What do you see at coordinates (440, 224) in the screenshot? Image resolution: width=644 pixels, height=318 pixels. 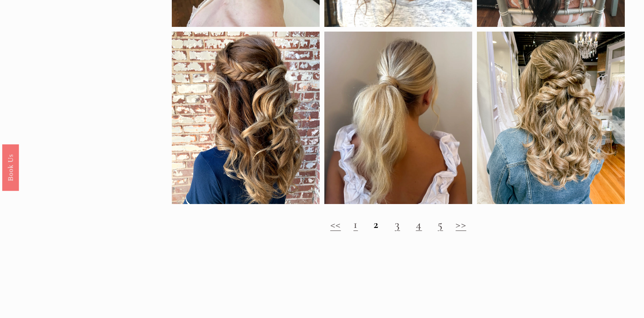 I see `a: 5` at bounding box center [440, 224].